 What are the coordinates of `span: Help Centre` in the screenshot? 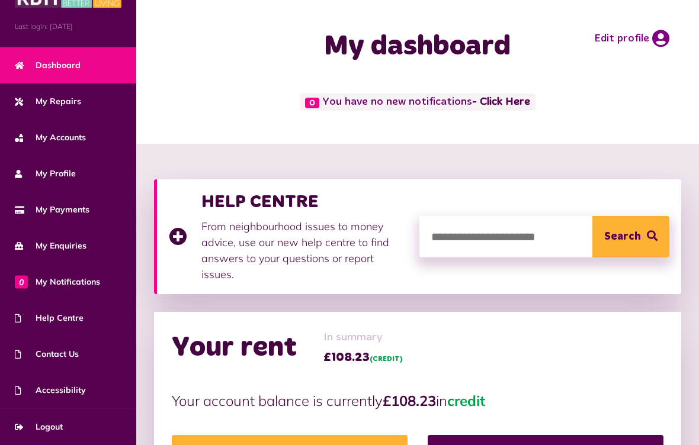 It's located at (49, 318).